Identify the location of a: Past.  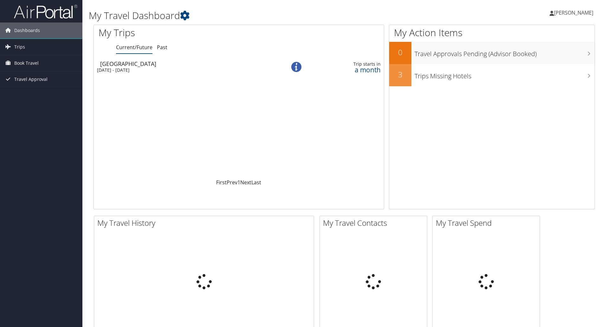
(162, 47).